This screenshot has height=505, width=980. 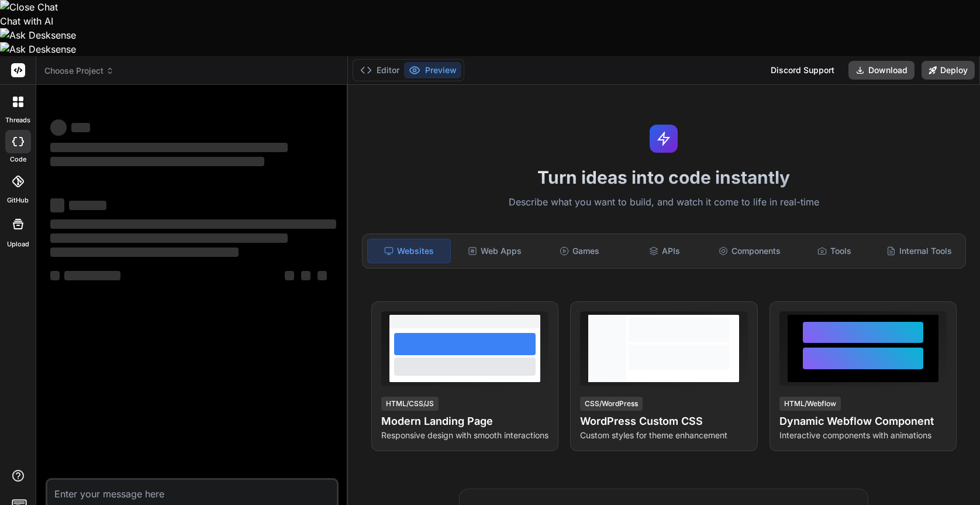 What do you see at coordinates (17, 200) in the screenshot?
I see `label: GitHub` at bounding box center [17, 200].